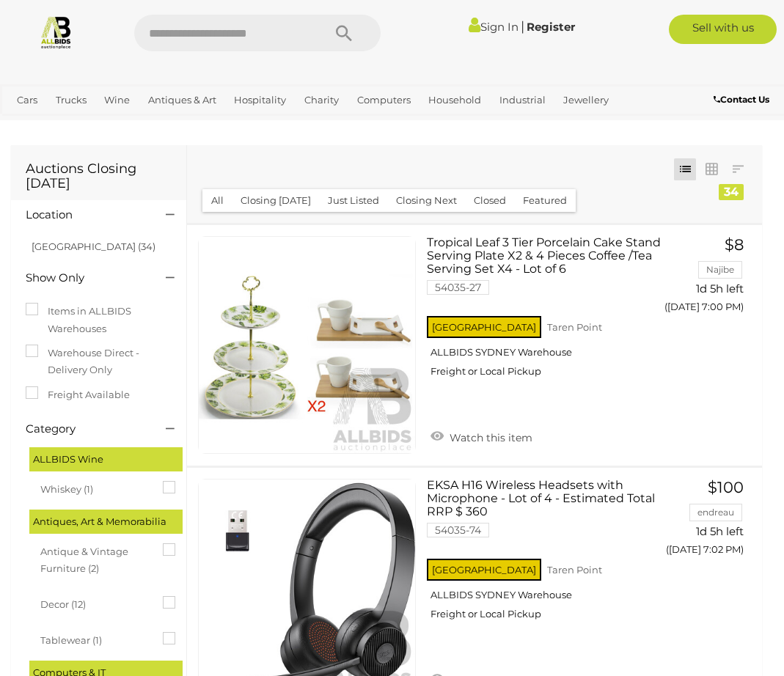 This screenshot has width=784, height=676. Describe the element at coordinates (321, 100) in the screenshot. I see `a: Charity` at that location.